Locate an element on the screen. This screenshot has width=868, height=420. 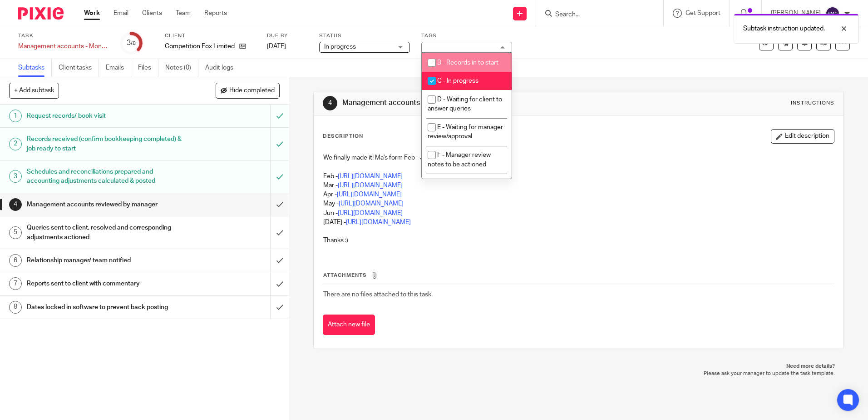
p: Jun - is located at coordinates (578, 213).